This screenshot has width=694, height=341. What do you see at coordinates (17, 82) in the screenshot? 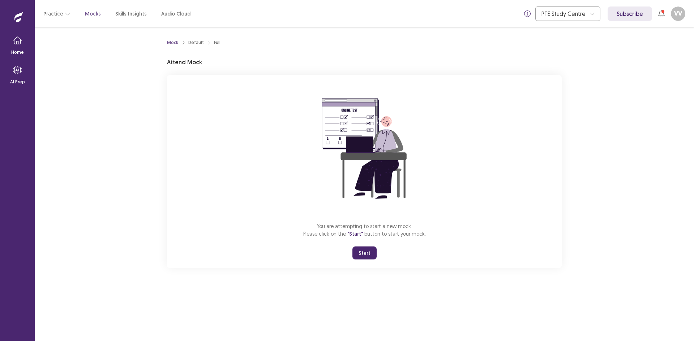
I see `p: AI Prep` at bounding box center [17, 82].